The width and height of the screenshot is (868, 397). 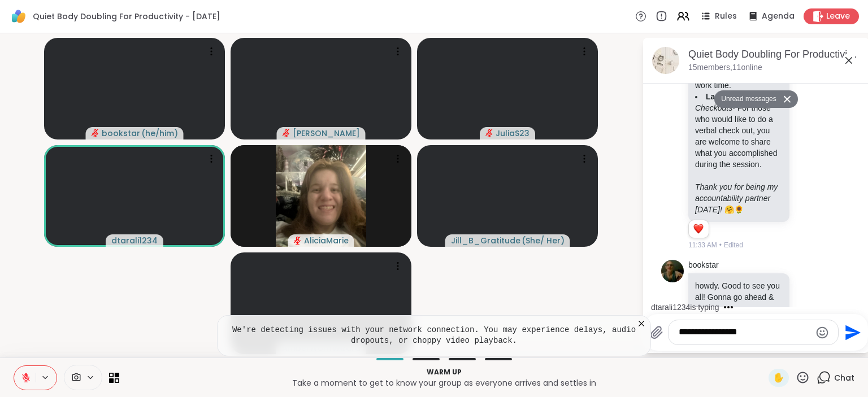 I want to click on span: dtarali1234, so click(x=134, y=241).